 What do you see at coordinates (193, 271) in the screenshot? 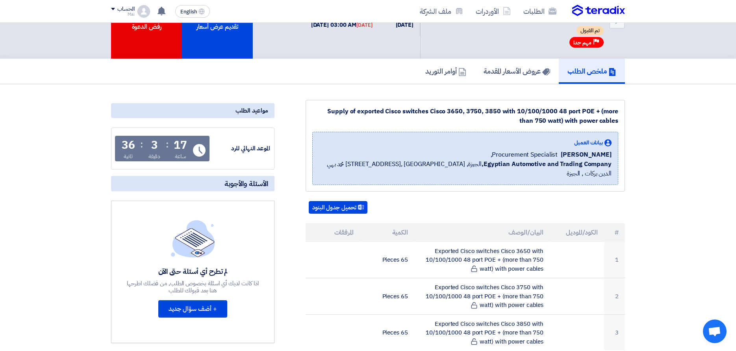
I see `div: لم تطرح أي أسئلة حتى الآن` at bounding box center [193, 271].